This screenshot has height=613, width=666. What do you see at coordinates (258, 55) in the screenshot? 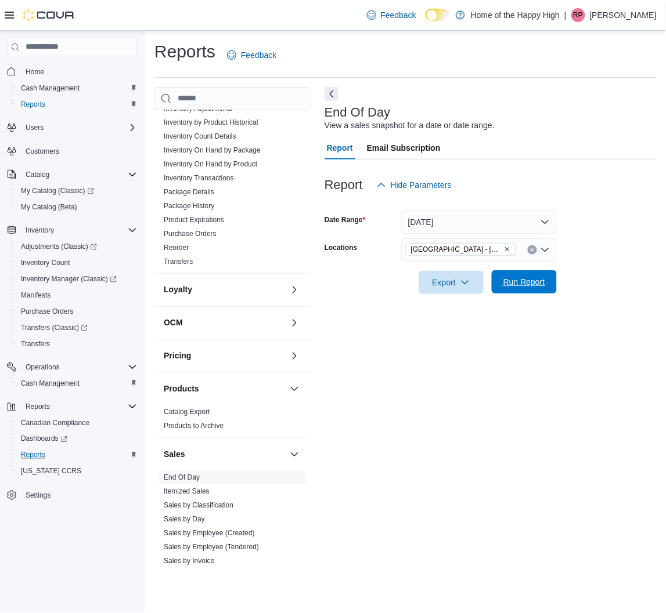
I see `span: Feedback` at bounding box center [258, 55].